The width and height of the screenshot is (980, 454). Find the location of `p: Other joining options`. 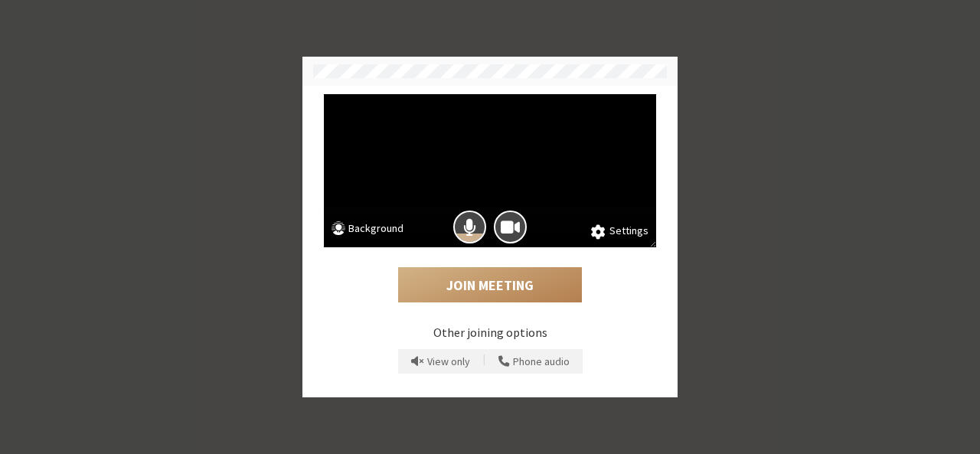

p: Other joining options is located at coordinates (490, 332).